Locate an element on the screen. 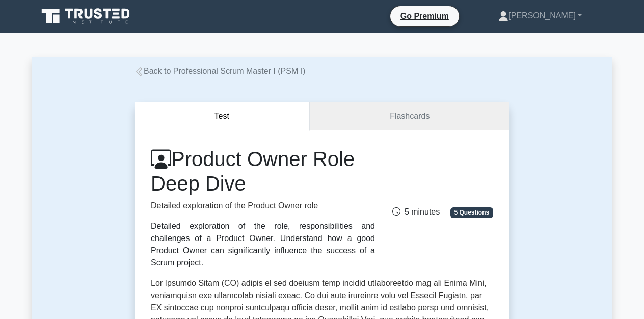  p: Detailed exploration of the Product Owner role is located at coordinates (263, 206).